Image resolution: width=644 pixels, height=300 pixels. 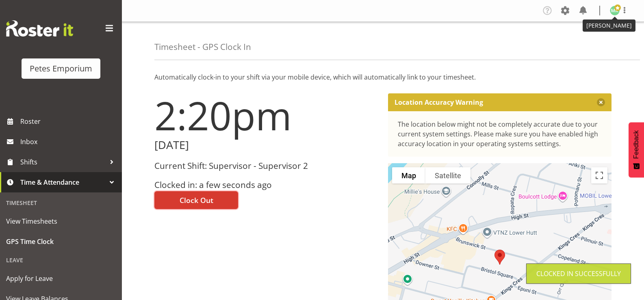 What do you see at coordinates (636, 150) in the screenshot?
I see `button: Feedback - Show survey` at bounding box center [636, 150].